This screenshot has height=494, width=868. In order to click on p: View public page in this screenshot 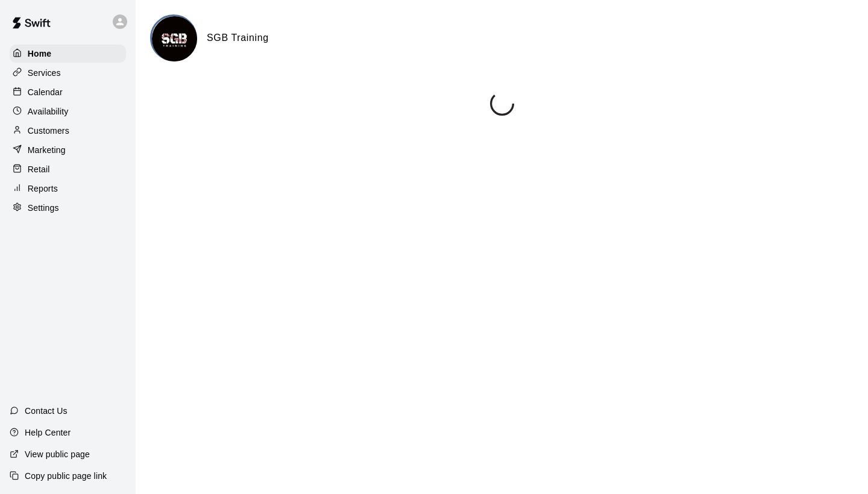, I will do `click(57, 454)`.